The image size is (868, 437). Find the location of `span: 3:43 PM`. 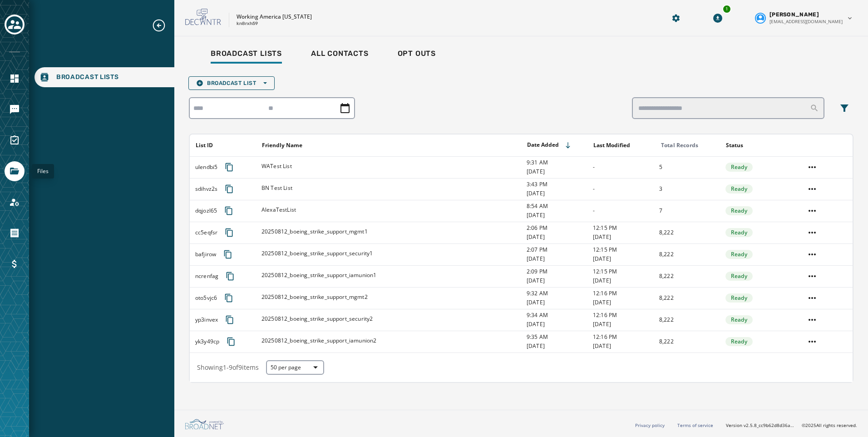

span: 3:43 PM is located at coordinates (556, 184).